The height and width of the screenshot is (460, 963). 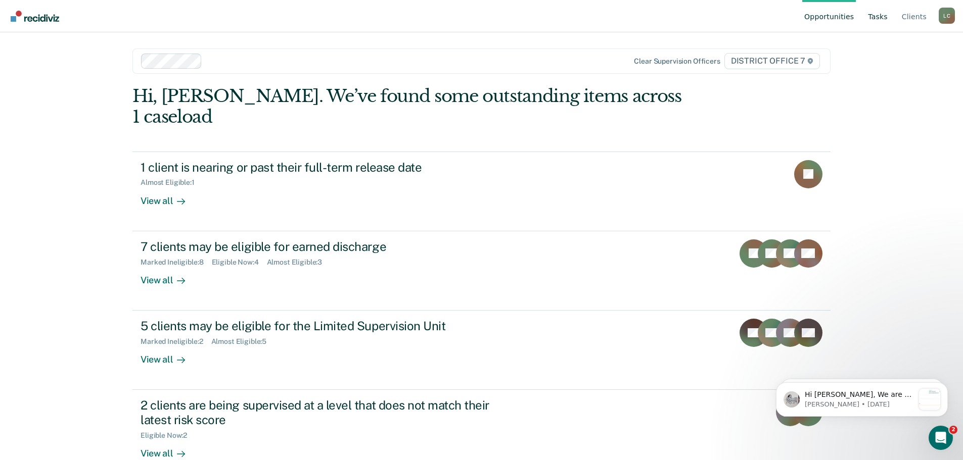 What do you see at coordinates (101, 37) in the screenshot?
I see `div: message notification from Kim, 3w ago. Hi Craig, We are so excited to announce a brand new featur...` at bounding box center [101, 37].